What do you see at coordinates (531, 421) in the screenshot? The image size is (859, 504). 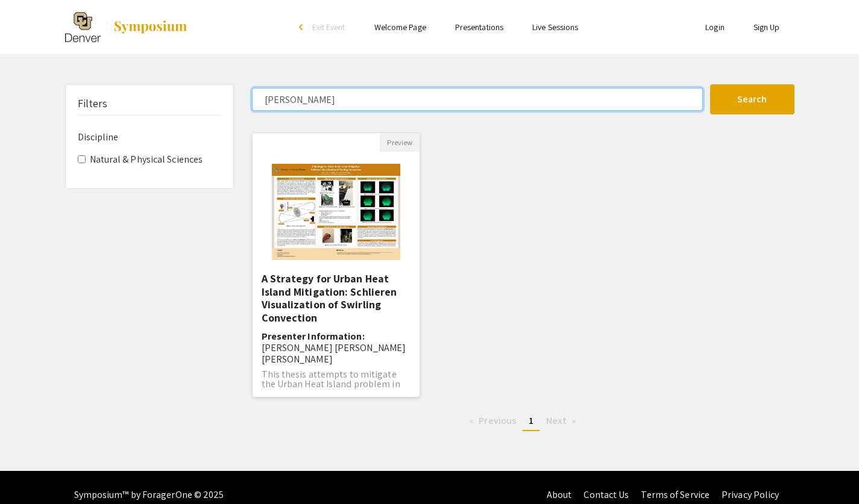 I see `span: 1` at bounding box center [531, 421].